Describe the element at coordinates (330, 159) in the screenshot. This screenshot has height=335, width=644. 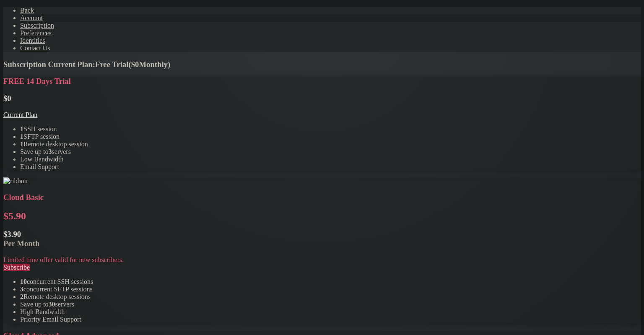
I see `li: Low Bandwidth` at that location.